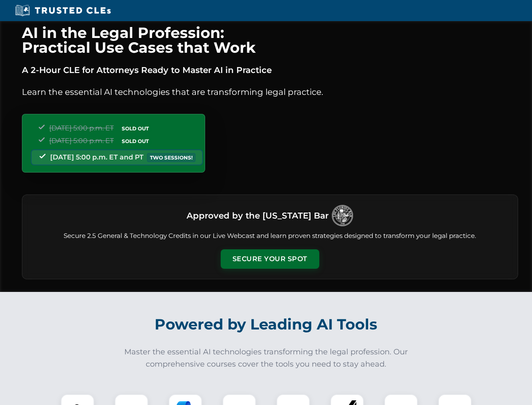  What do you see at coordinates (270, 236) in the screenshot?
I see `p: Secure 2.5 General & Technology Credits in our Live Webcast and learn proven strategies designed ...` at bounding box center [270, 236].